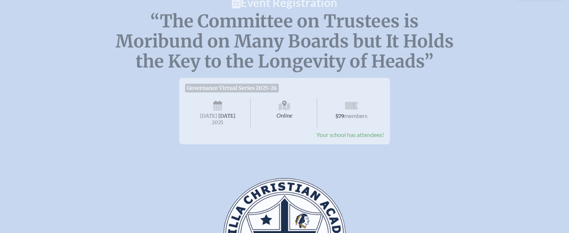 This screenshot has width=569, height=233. I want to click on span: 2025, so click(218, 123).